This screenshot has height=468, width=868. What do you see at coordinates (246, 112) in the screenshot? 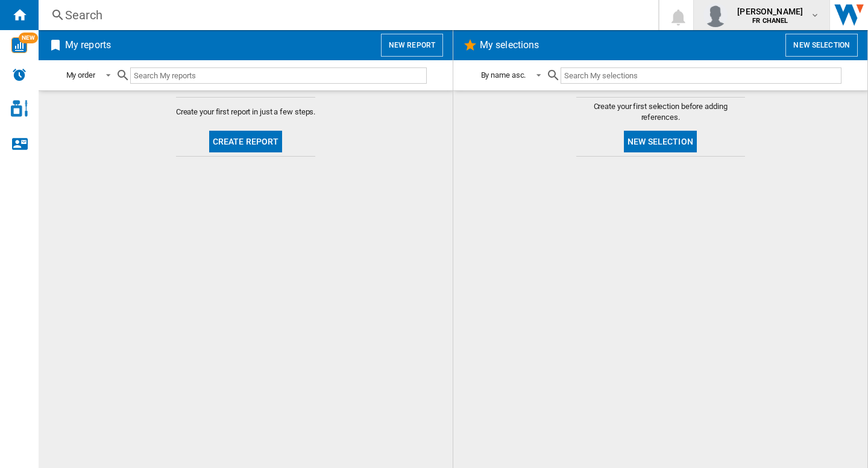
I see `span: Create your first report in just a few steps.` at bounding box center [246, 112].